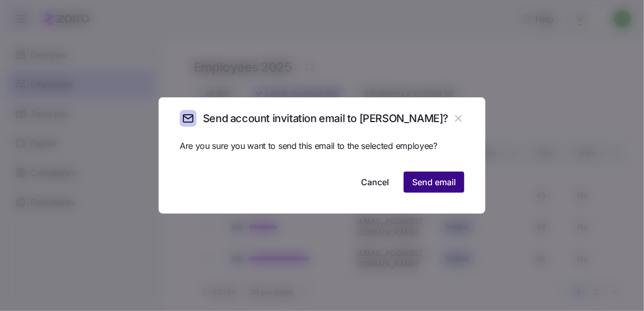  I want to click on button: Cancel, so click(375, 182).